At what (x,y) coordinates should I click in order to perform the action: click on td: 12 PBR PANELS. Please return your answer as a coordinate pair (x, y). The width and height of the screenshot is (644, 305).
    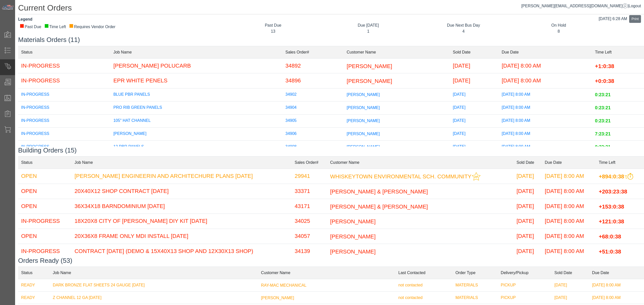
    Looking at the image, I should click on (197, 147).